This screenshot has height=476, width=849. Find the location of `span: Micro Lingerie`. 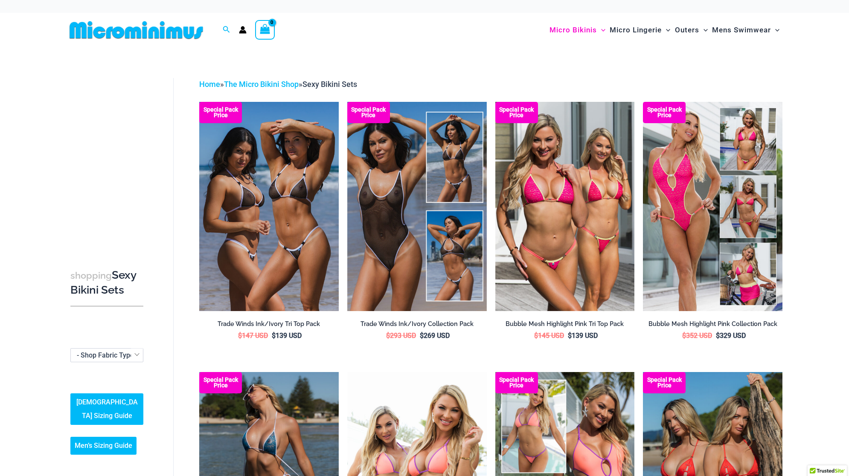

span: Micro Lingerie is located at coordinates (635, 30).